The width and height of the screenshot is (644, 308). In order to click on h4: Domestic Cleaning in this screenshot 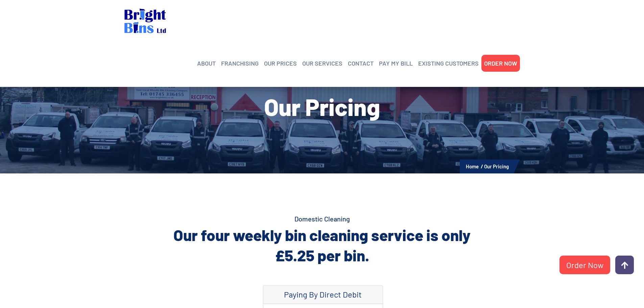, I will do `click(322, 219)`.